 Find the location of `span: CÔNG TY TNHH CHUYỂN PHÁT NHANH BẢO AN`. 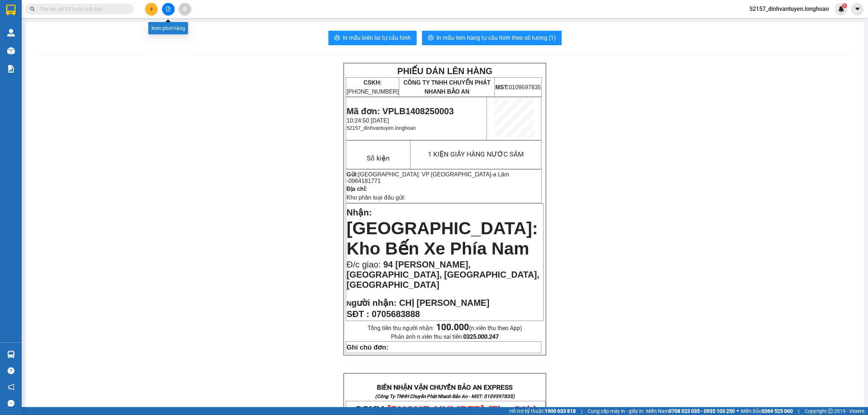

span: CÔNG TY TNHH CHUYỂN PHÁT NHANH BẢO AN is located at coordinates (446, 87).